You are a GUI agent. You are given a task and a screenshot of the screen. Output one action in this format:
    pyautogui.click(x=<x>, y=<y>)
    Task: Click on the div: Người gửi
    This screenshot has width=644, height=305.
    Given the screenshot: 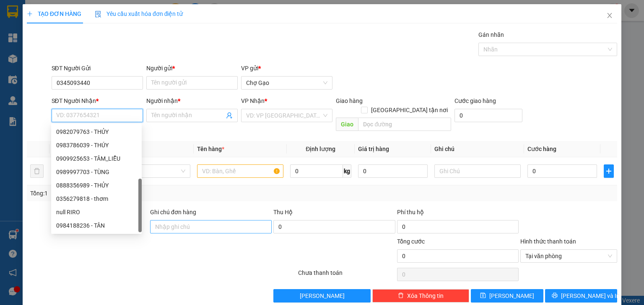 What is the action you would take?
    pyautogui.click(x=192, y=68)
    